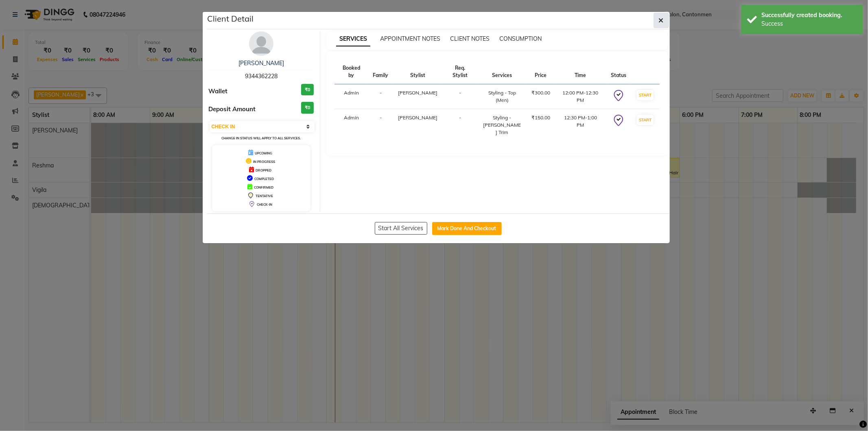  I want to click on span: TENTATIVE, so click(264, 196).